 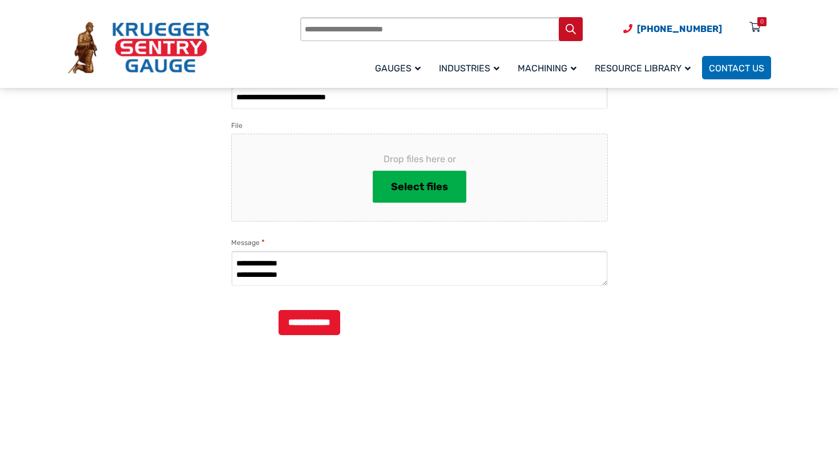 I want to click on label: Message, so click(x=248, y=243).